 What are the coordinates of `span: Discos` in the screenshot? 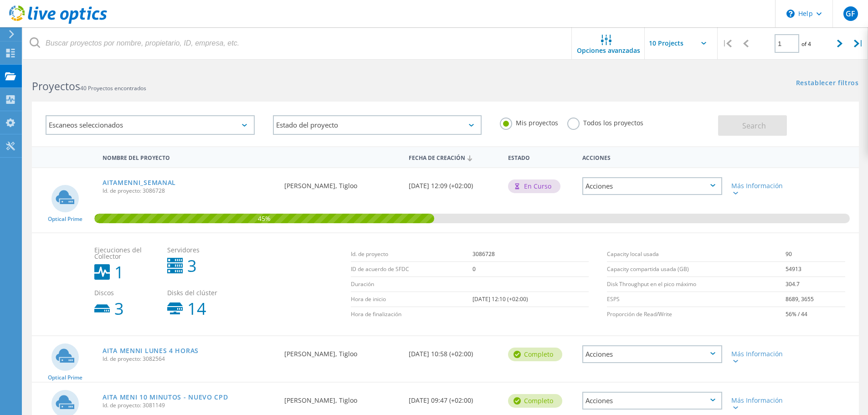 It's located at (126, 293).